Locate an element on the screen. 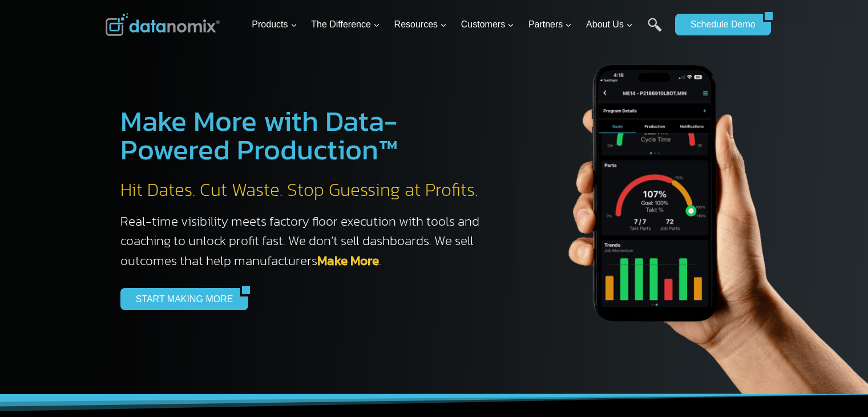 The height and width of the screenshot is (417, 868). span: Resources is located at coordinates (421, 24).